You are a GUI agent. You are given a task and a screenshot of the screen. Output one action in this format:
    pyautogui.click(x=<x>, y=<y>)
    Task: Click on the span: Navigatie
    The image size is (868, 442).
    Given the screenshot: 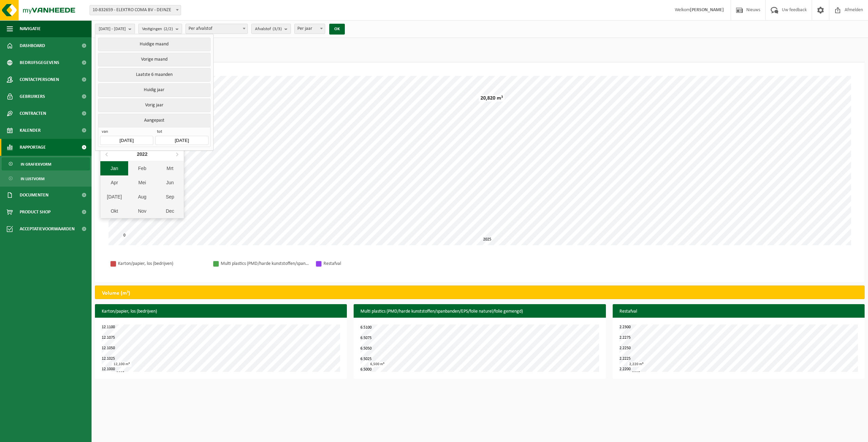 What is the action you would take?
    pyautogui.click(x=30, y=28)
    